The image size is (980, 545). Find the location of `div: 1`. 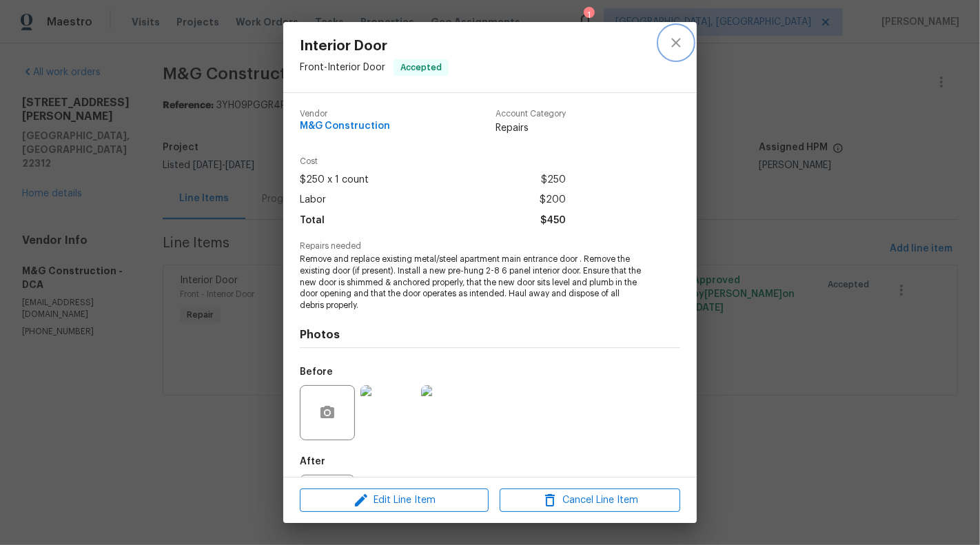

div: 1 is located at coordinates (589, 15).